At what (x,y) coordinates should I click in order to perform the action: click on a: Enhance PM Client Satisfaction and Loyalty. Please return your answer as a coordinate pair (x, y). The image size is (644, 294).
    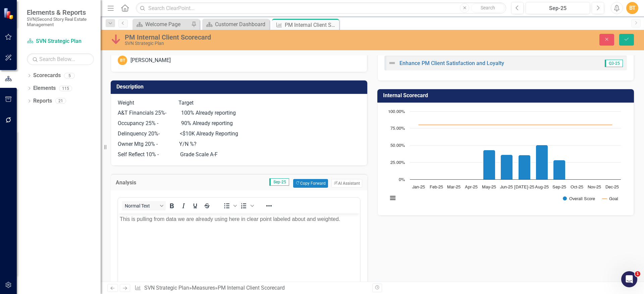
    Looking at the image, I should click on (452, 63).